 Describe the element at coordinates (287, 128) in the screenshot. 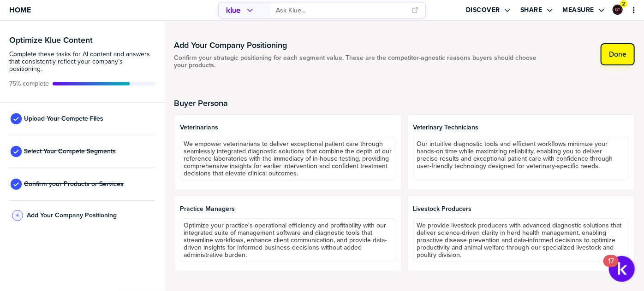

I see `span: Veterinarians` at that location.